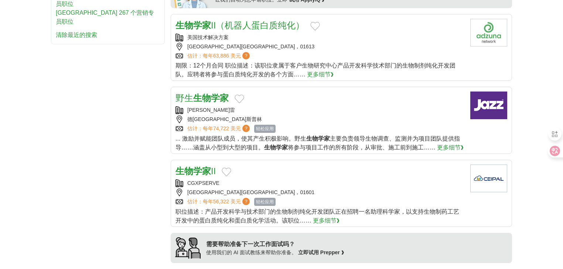  Describe the element at coordinates (208, 37) in the screenshot. I see `font: 美国技术解决方案` at that location.